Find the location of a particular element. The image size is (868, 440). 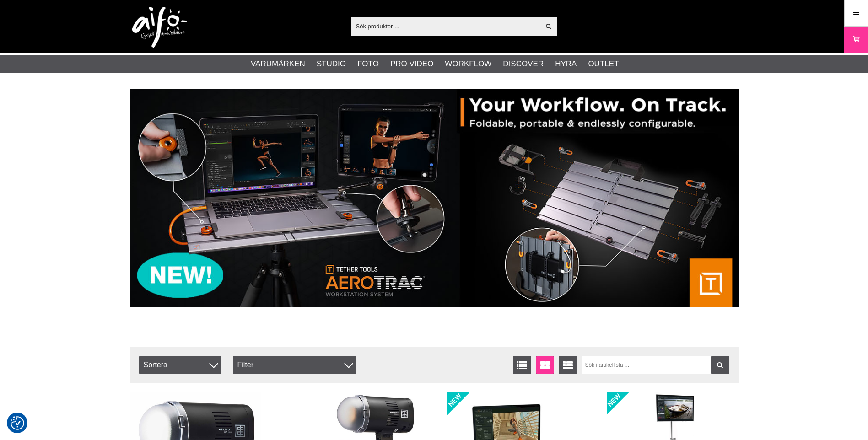

a: Pro Video is located at coordinates (412, 64).